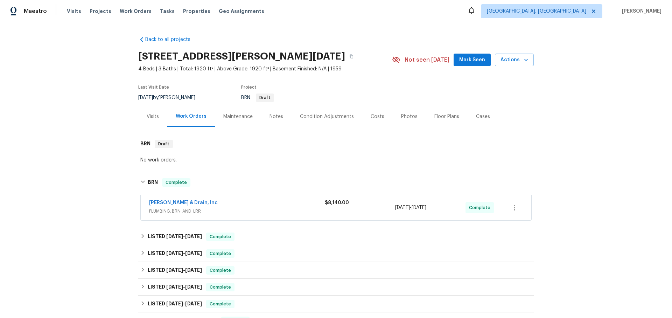  Describe the element at coordinates (100, 11) in the screenshot. I see `span: Projects` at that location.